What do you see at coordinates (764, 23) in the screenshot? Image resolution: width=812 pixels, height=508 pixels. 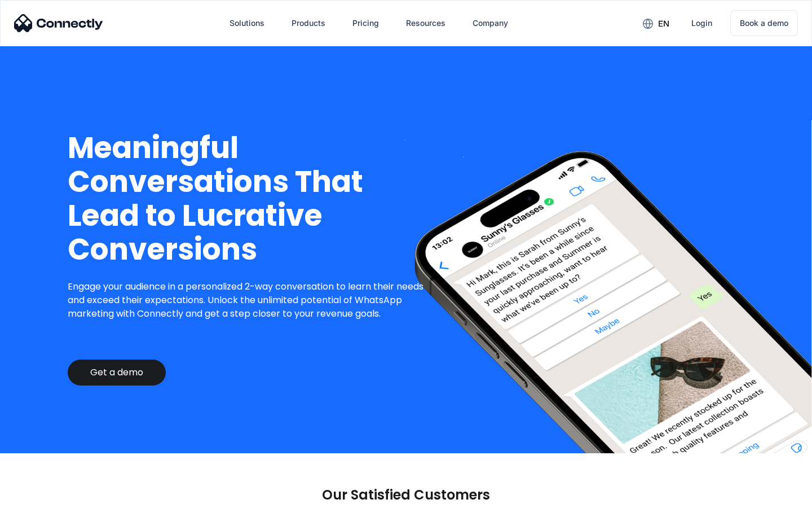 I see `a: Book a demo` at bounding box center [764, 23].